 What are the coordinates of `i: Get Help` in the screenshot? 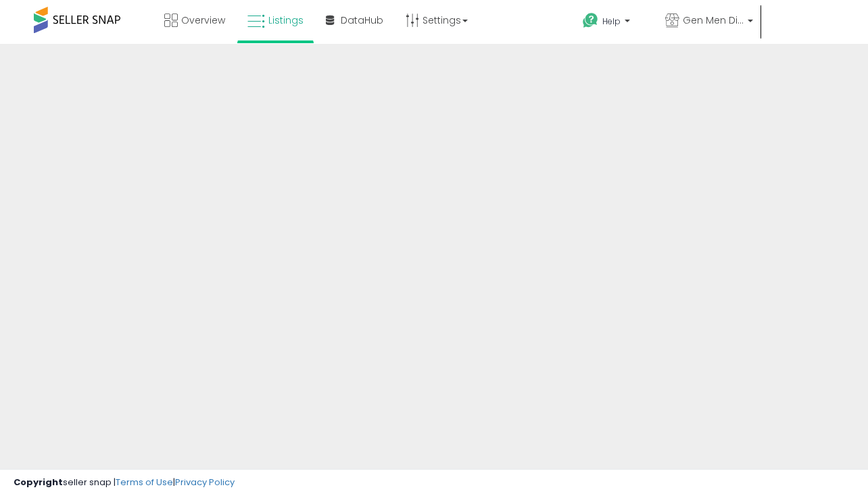 It's located at (590, 20).